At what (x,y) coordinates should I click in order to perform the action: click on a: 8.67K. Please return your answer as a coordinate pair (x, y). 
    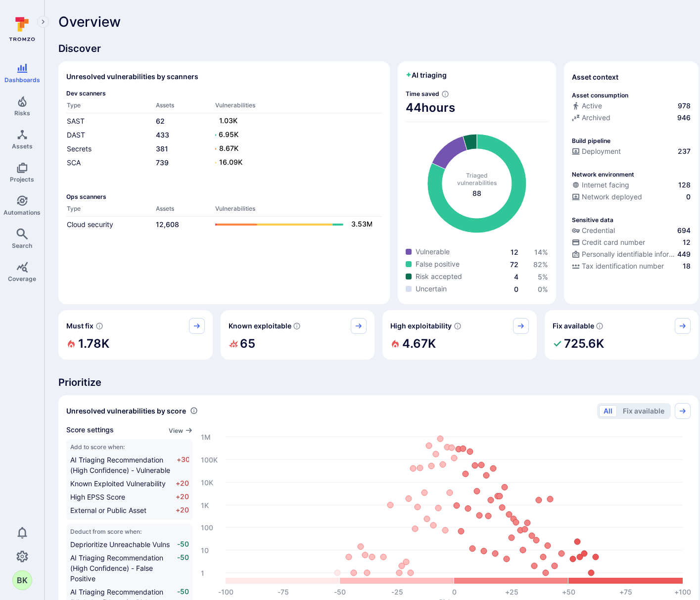
    Looking at the image, I should click on (293, 149).